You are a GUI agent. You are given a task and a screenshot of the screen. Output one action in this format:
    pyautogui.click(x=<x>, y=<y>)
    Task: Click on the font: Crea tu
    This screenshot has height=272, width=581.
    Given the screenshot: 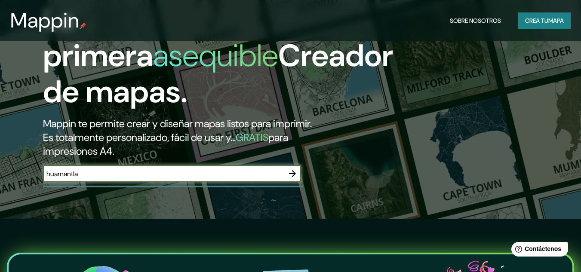 What is the action you would take?
    pyautogui.click(x=537, y=21)
    